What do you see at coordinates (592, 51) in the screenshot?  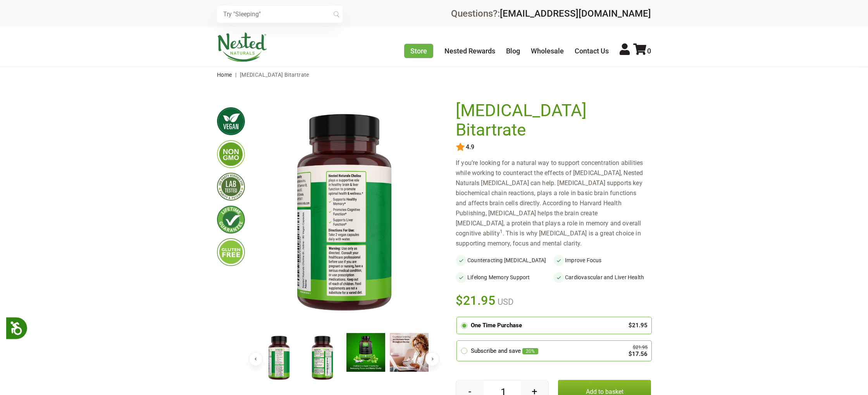 I see `a: Contact Us` at bounding box center [592, 51].